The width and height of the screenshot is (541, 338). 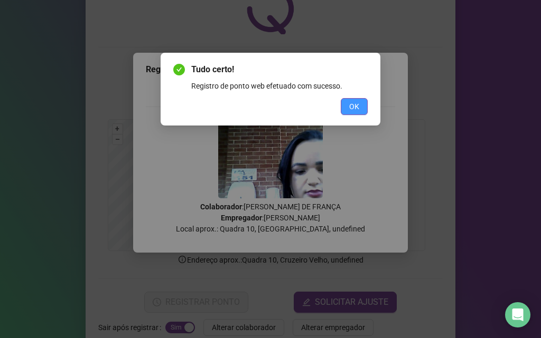 What do you see at coordinates (518, 315) in the screenshot?
I see `div: Open Intercom Messenger` at bounding box center [518, 315].